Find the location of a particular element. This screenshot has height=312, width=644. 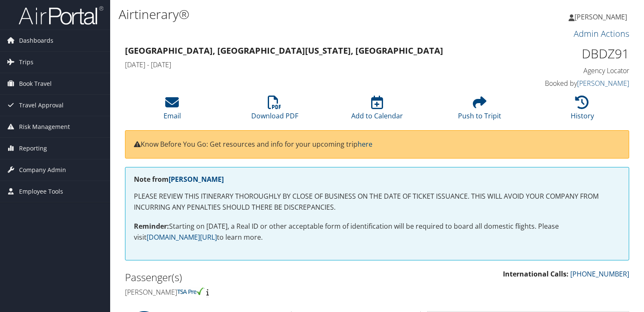

img: tsa-precheck.png is located at coordinates (191, 292).